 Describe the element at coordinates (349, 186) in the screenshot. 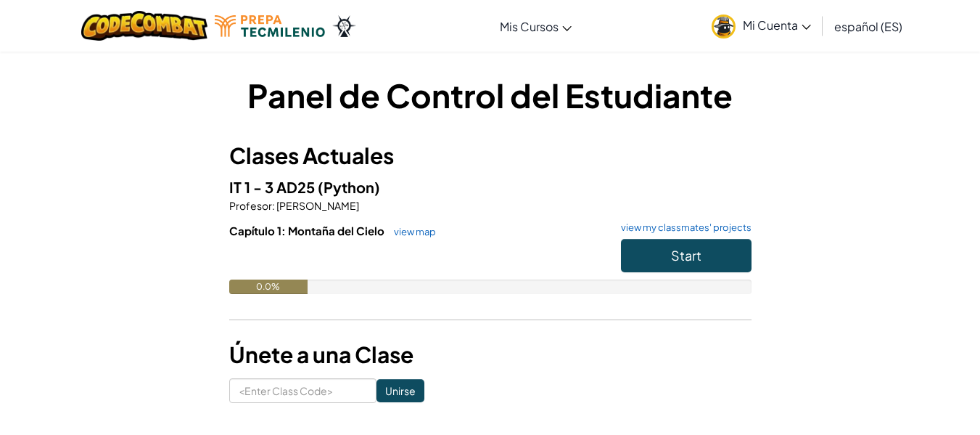

I see `span: (Python)` at that location.